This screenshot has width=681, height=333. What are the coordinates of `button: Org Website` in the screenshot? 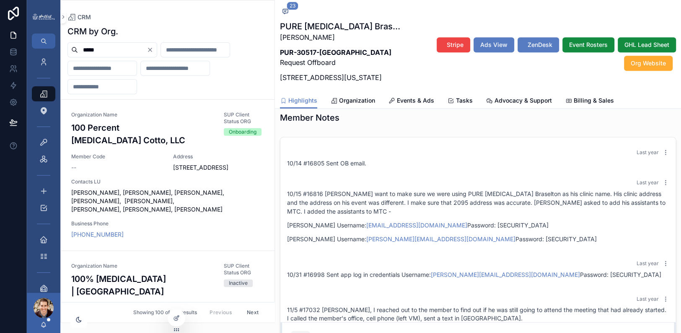 It's located at (649, 63).